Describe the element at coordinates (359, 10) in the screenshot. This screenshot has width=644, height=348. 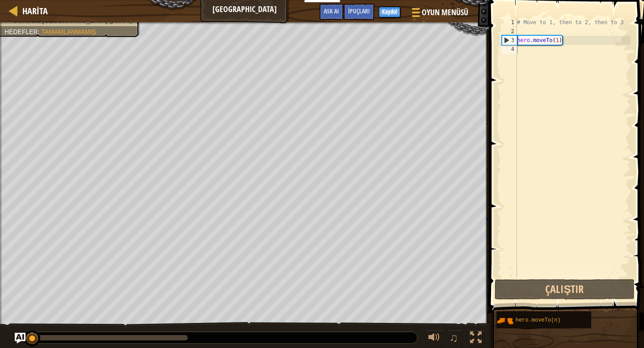
I see `span: İpuçları` at that location.